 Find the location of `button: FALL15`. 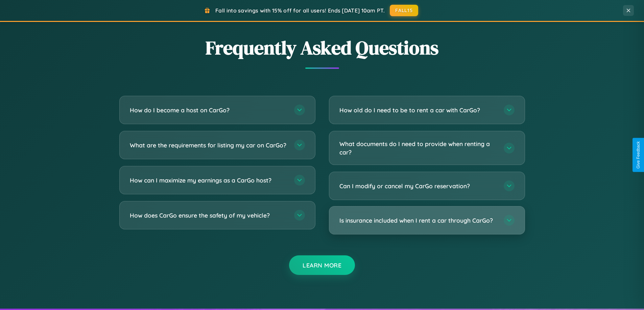

button: FALL15 is located at coordinates (404, 11).